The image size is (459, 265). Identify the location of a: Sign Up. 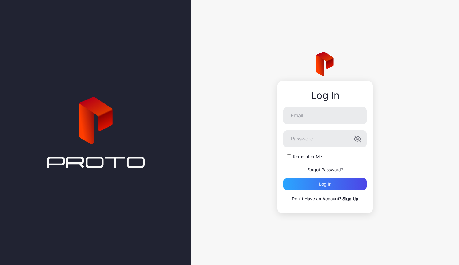
(350, 199).